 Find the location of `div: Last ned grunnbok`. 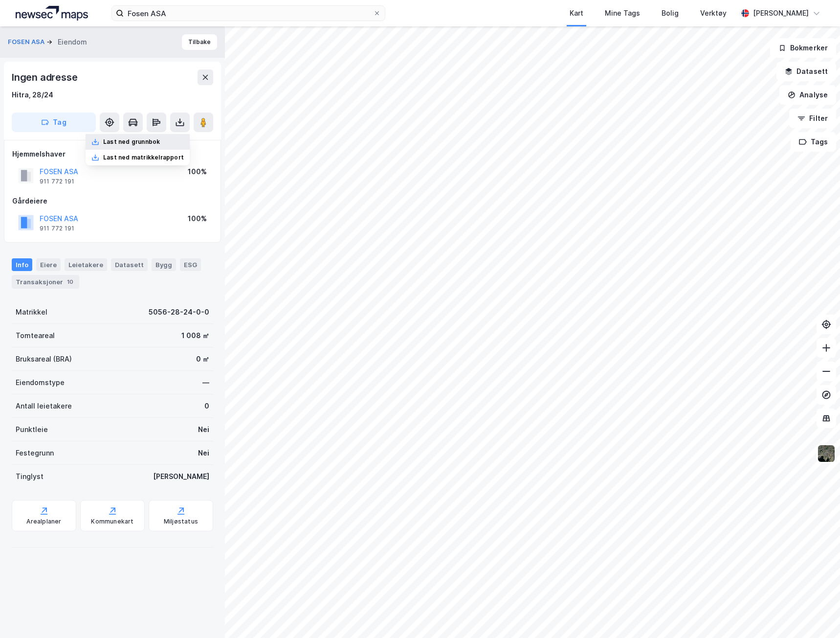

div: Last ned grunnbok is located at coordinates (131, 141).